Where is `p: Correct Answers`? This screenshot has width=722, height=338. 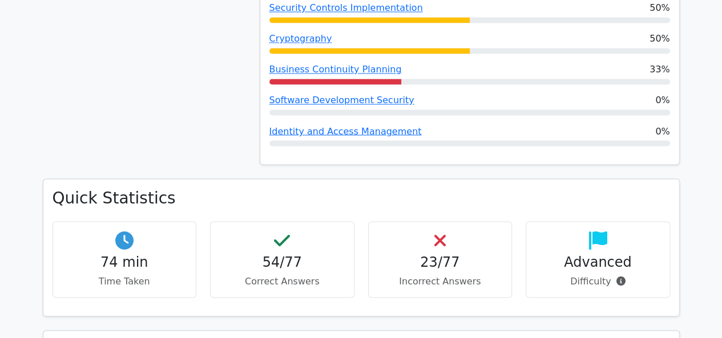 p: Correct Answers is located at coordinates (282, 281).